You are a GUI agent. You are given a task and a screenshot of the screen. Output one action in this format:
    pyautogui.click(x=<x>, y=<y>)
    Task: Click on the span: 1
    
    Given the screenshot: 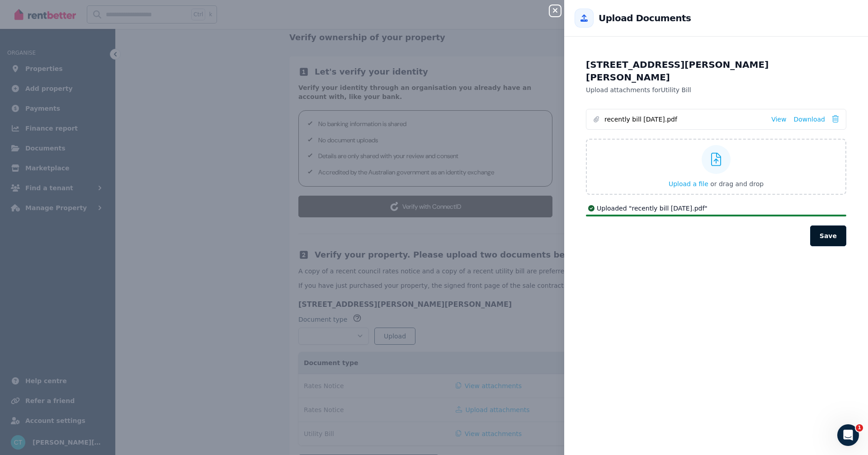 What is the action you would take?
    pyautogui.click(x=859, y=428)
    